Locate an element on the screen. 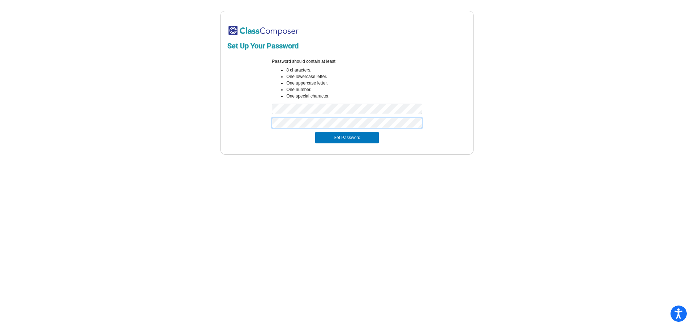 Image resolution: width=694 pixels, height=329 pixels. li: 8 characters. is located at coordinates (354, 70).